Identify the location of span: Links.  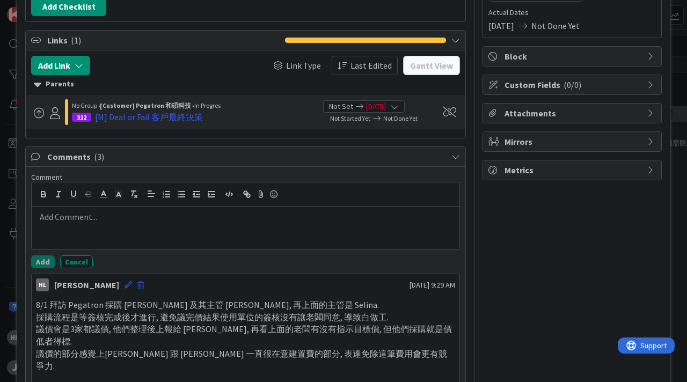
(163, 40).